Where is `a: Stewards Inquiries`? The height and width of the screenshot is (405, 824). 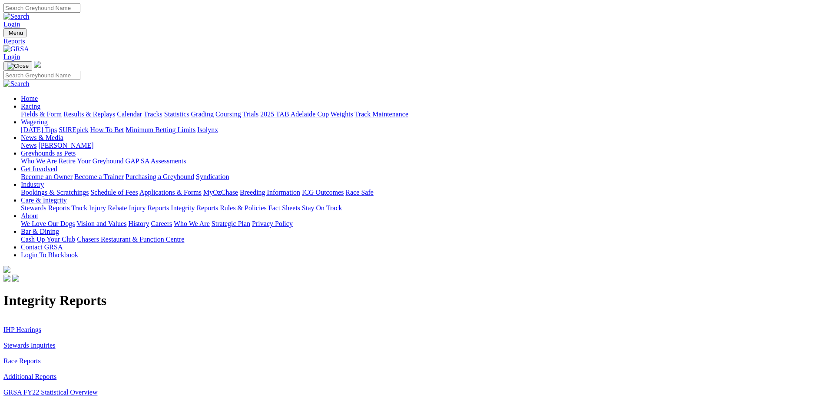 a: Stewards Inquiries is located at coordinates (30, 345).